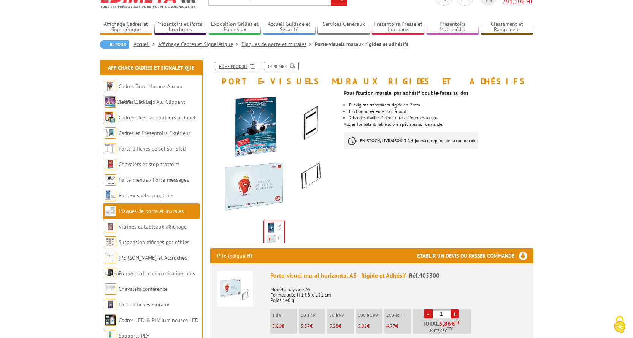  Describe the element at coordinates (110, 164) in the screenshot. I see `img: Chevalets et stop trottoirs` at that location.